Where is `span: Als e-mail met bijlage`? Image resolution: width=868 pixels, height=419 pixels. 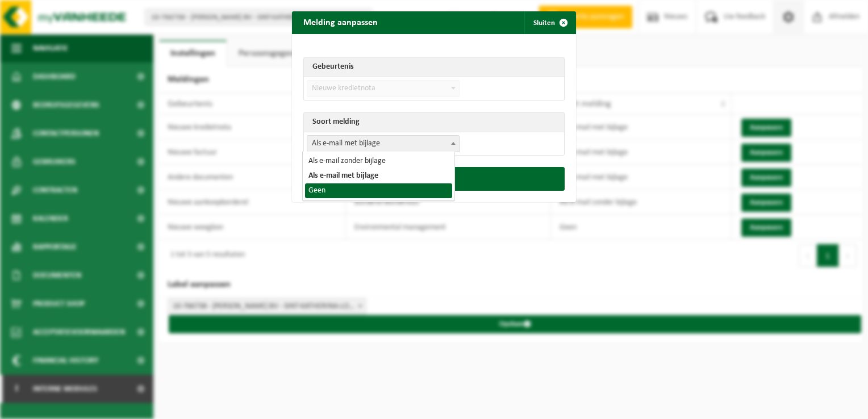 span: Als e-mail met bijlage is located at coordinates (382, 144).